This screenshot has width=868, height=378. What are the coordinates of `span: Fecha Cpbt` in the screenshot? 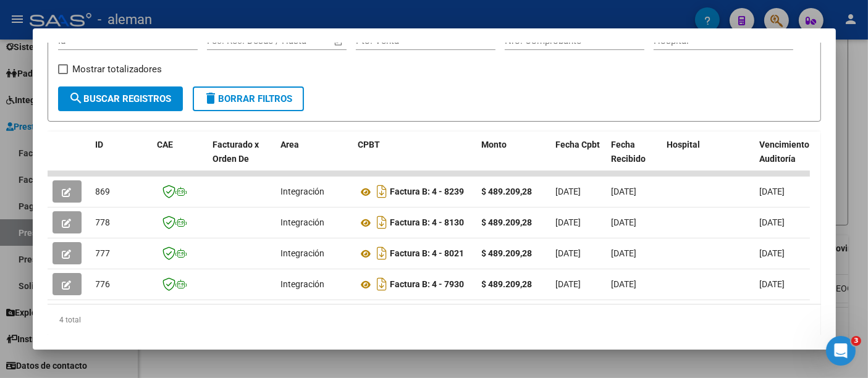 It's located at (578, 144).